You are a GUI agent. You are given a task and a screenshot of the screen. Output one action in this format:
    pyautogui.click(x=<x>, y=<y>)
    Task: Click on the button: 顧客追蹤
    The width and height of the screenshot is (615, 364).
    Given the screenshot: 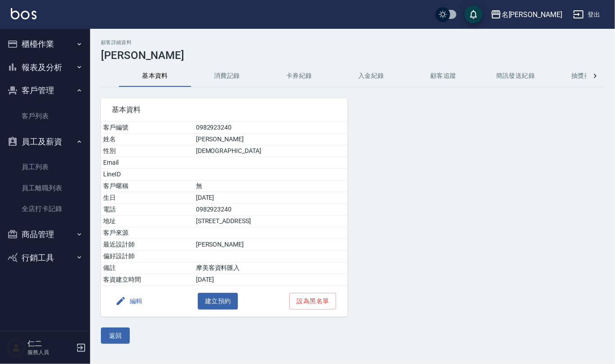 What is the action you would take?
    pyautogui.click(x=443, y=76)
    